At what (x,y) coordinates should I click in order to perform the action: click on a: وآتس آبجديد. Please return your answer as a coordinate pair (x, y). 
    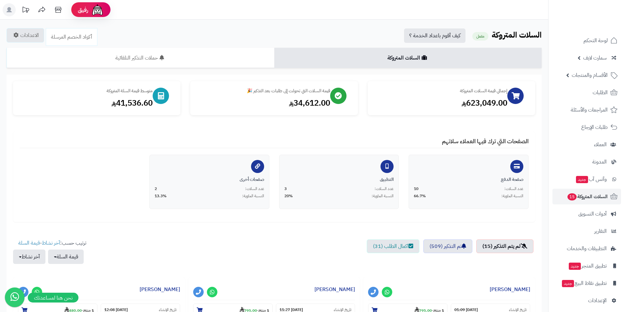
    Looking at the image, I should click on (586, 179).